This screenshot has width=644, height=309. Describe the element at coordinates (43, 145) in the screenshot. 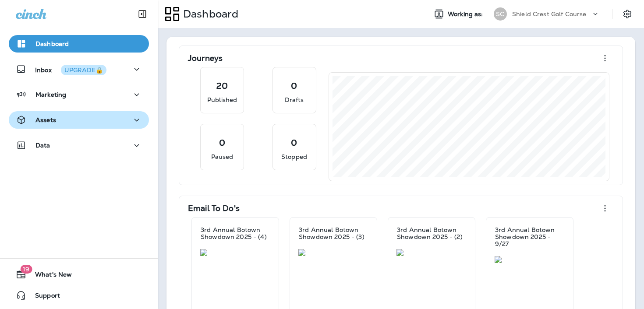

I see `p: Data` at that location.